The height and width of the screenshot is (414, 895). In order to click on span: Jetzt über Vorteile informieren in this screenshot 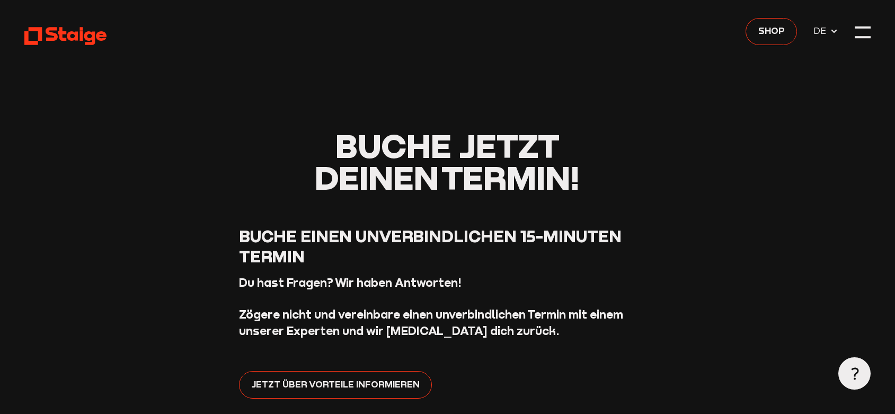, I will do `click(335, 384)`.